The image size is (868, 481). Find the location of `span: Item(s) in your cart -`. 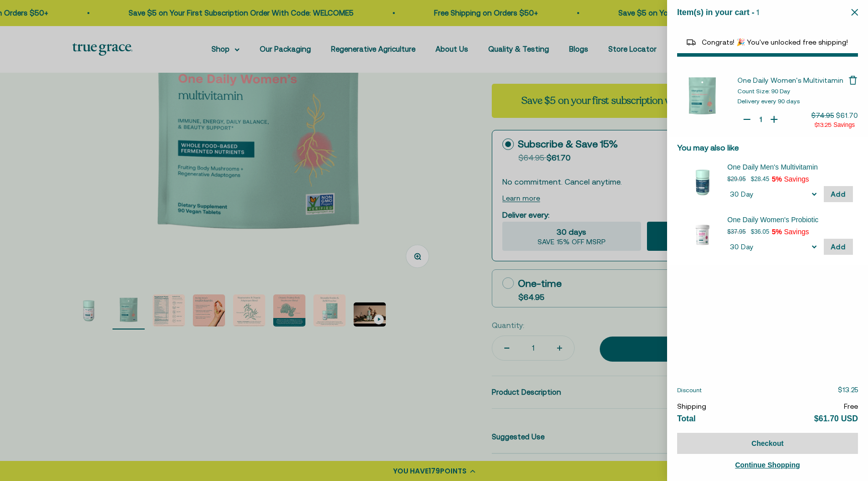

span: Item(s) in your cart - is located at coordinates (716, 12).